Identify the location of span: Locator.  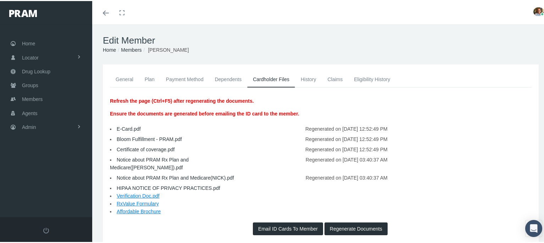
(30, 57).